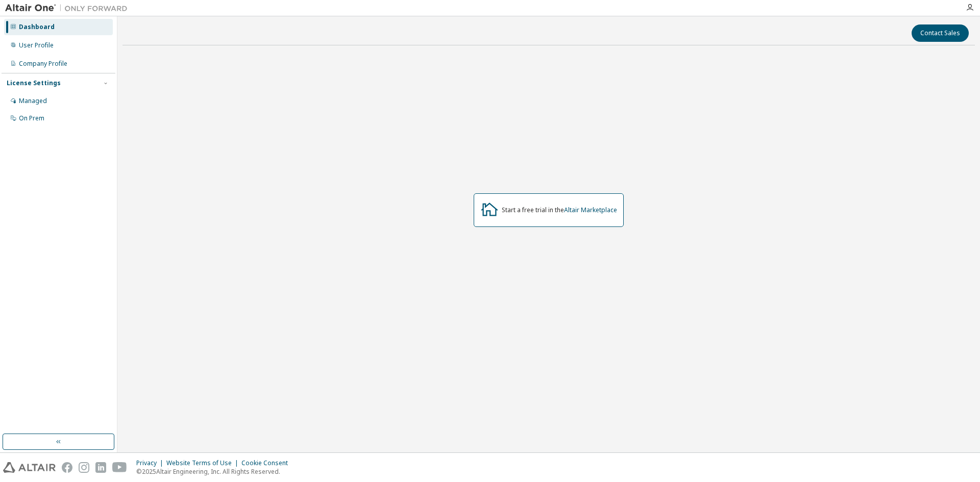  Describe the element at coordinates (32, 118) in the screenshot. I see `div: On Prem` at that location.